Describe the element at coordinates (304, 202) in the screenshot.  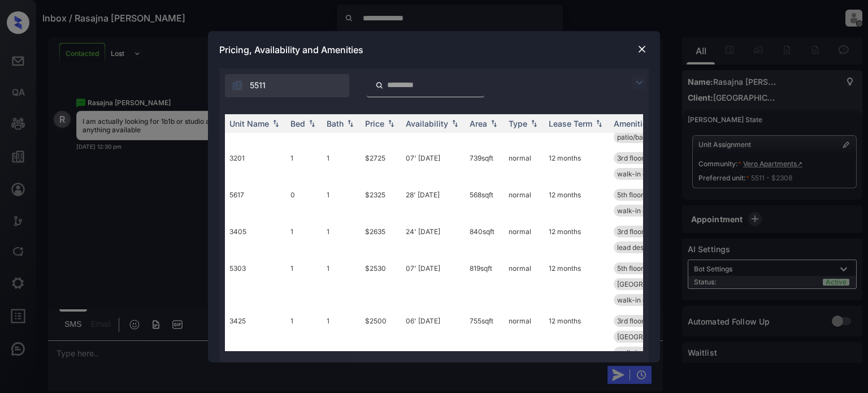
I see `td: 0` at that location.